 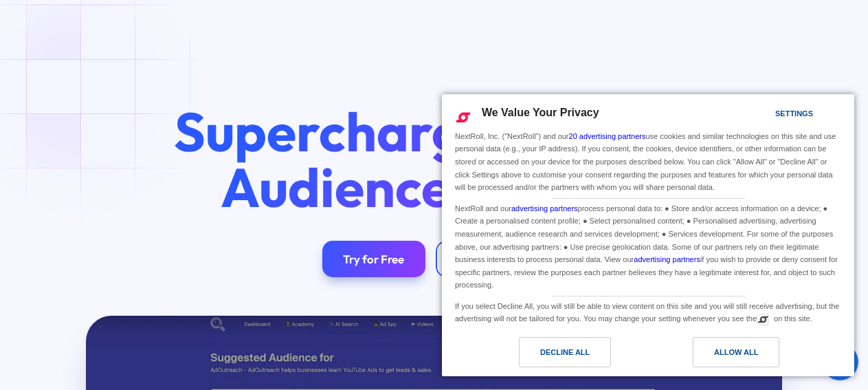 What do you see at coordinates (736, 352) in the screenshot?
I see `div: Allow All` at bounding box center [736, 352].